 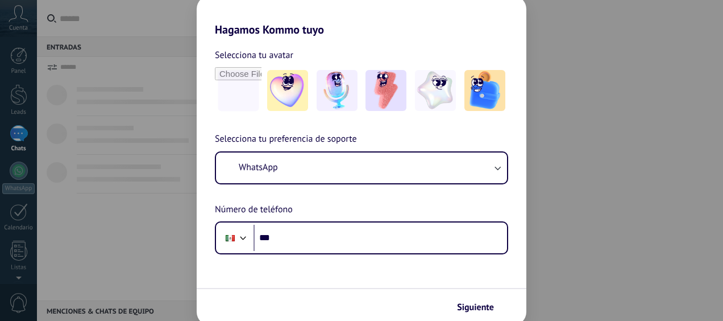 I want to click on img: -1.jpeg, so click(x=288, y=90).